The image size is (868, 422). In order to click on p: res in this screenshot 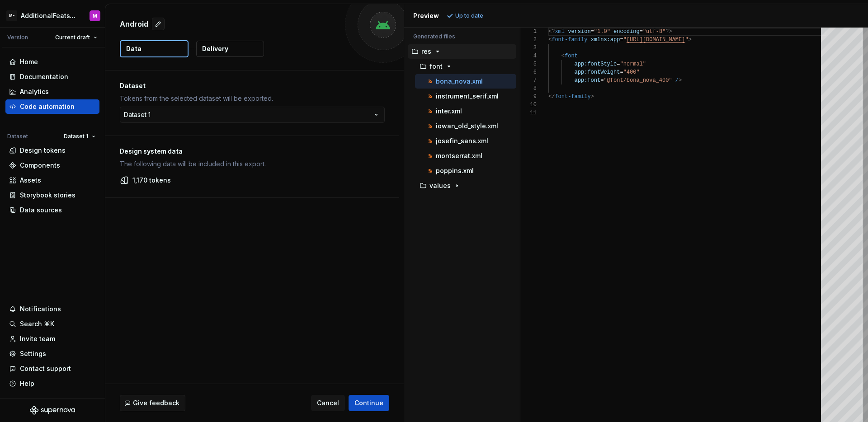, I will do `click(426, 51)`.